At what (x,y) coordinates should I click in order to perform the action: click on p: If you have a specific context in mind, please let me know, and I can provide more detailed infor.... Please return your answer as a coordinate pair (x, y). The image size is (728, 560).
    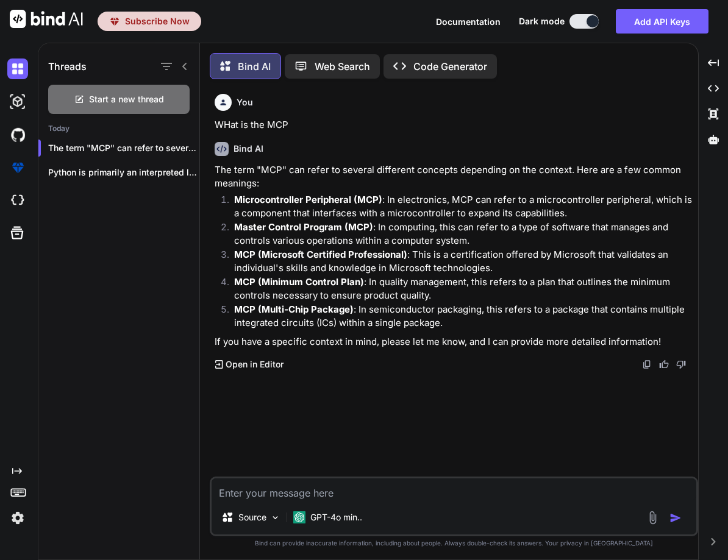
    Looking at the image, I should click on (455, 342).